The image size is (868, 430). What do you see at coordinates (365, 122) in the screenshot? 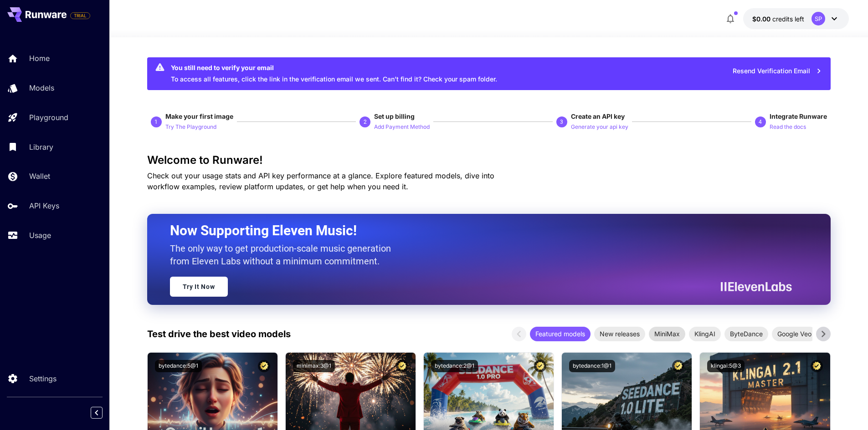
I see `p: 2` at bounding box center [365, 122].